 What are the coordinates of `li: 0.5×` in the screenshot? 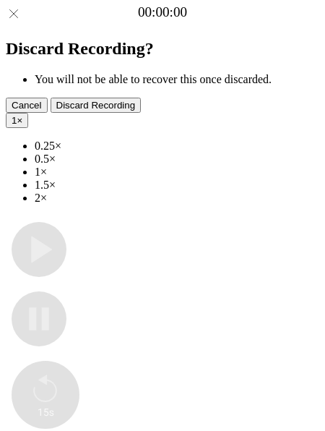 It's located at (177, 159).